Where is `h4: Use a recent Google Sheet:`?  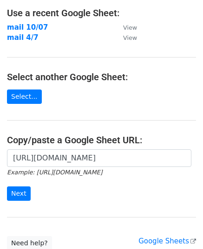 h4: Use a recent Google Sheet: is located at coordinates (101, 13).